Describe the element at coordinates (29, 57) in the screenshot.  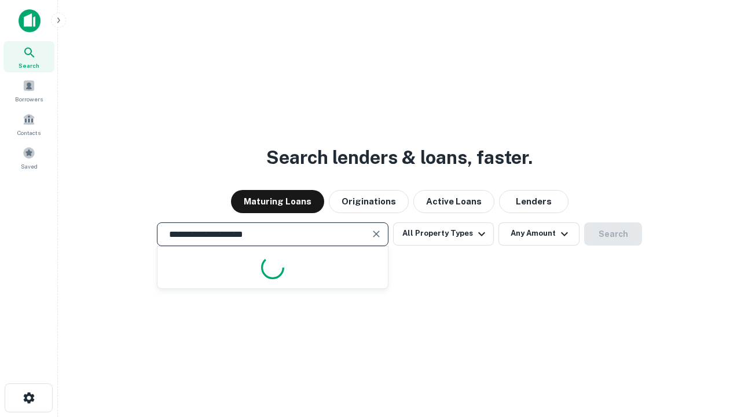
I see `div: Search` at that location.